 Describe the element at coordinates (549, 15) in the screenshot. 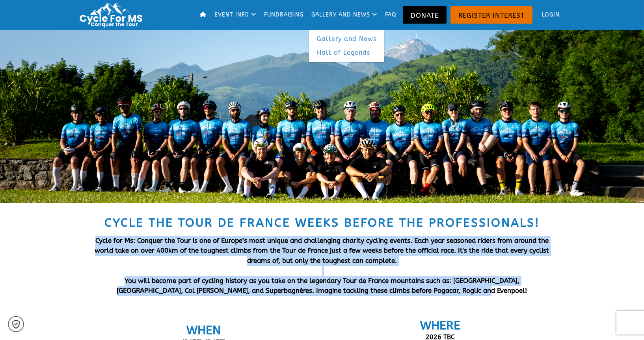

I see `a: Login` at that location.